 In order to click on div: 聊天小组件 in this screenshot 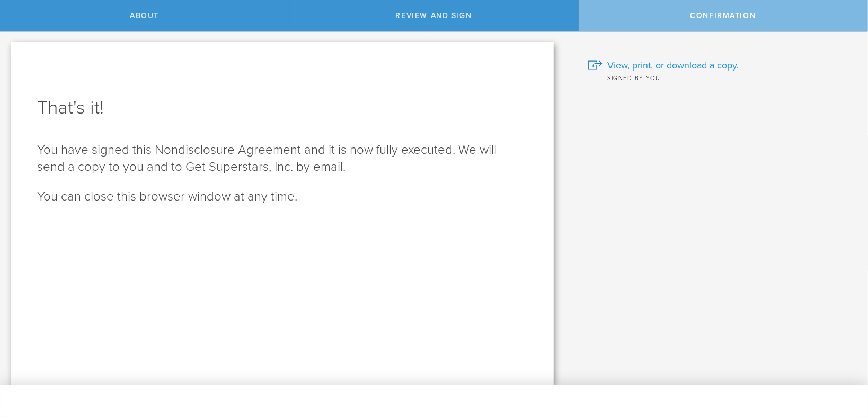, I will do `click(842, 360)`.